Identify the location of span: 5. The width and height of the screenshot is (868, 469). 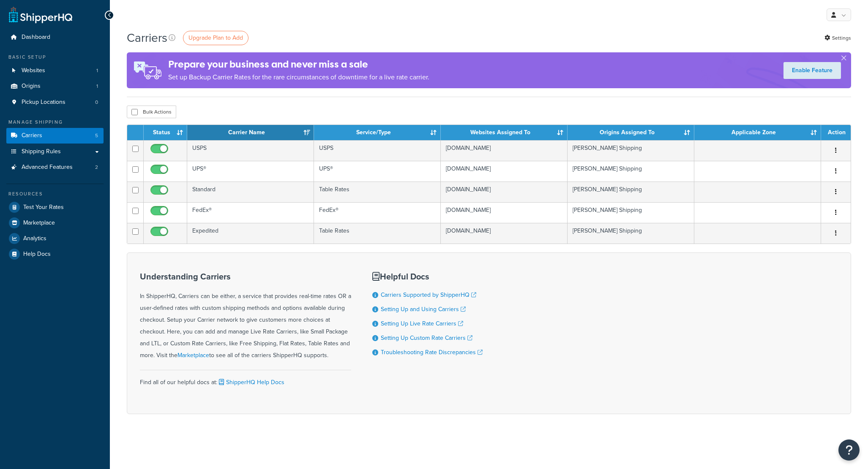
(96, 136).